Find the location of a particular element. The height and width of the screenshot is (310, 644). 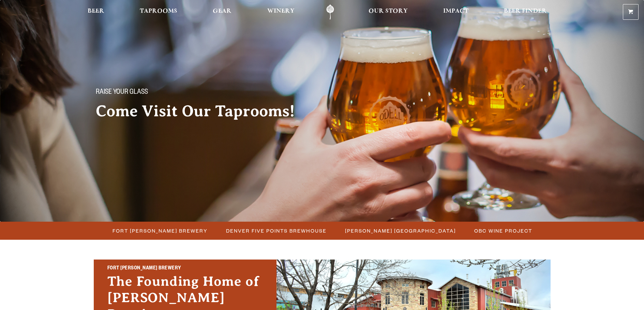

a: Denver Five Points Brewhouse is located at coordinates (276, 230).